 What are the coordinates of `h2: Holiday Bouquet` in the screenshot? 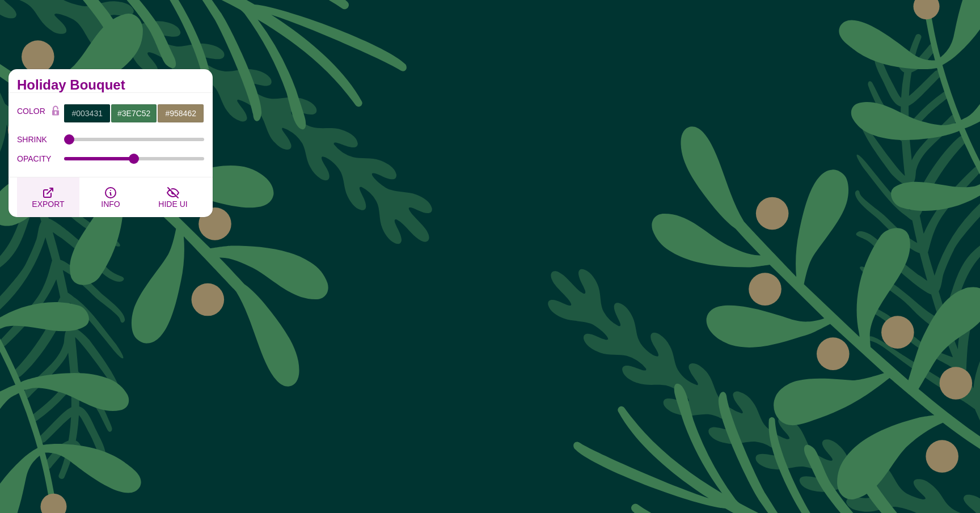 It's located at (111, 85).